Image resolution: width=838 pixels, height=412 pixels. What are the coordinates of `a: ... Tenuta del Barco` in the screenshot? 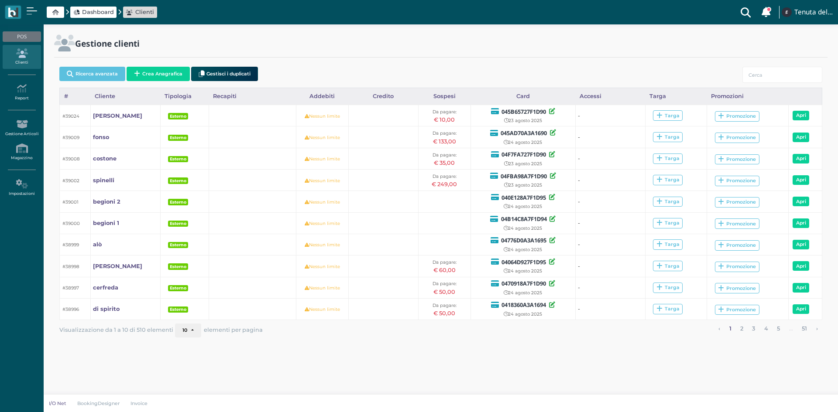 It's located at (806, 12).